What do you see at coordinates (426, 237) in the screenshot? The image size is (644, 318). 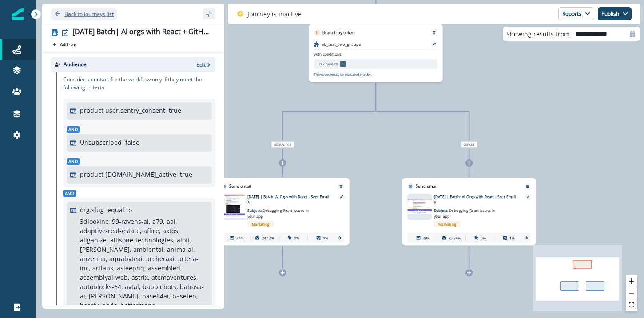 I see `p: 299` at bounding box center [426, 237].